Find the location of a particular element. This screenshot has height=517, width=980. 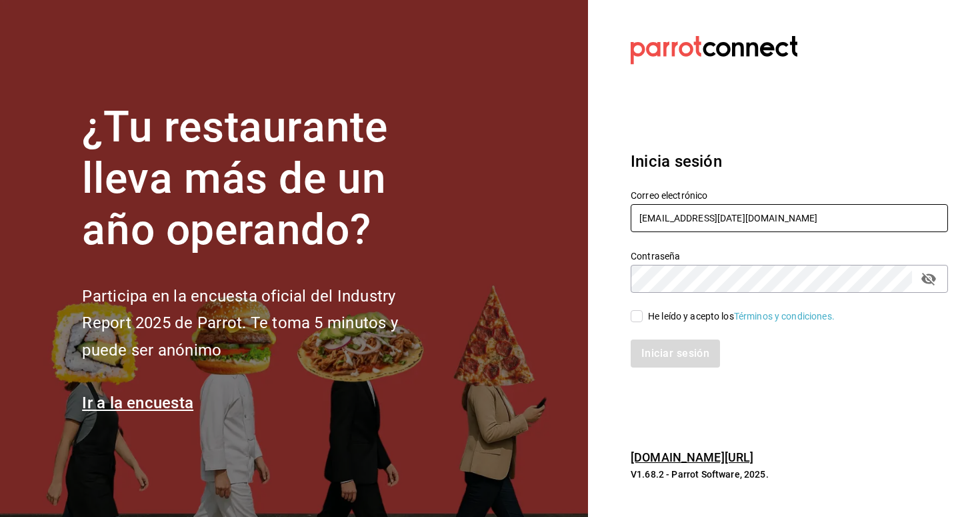

p: V1.68.2 - Parrot Software, 2025. is located at coordinates (789, 475).